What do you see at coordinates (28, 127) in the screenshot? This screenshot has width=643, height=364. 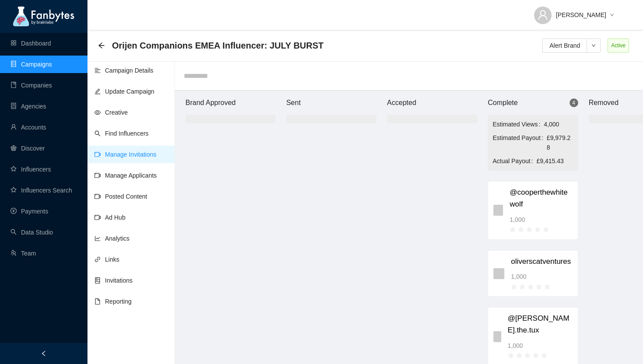 I see `a: userAccounts` at bounding box center [28, 127].